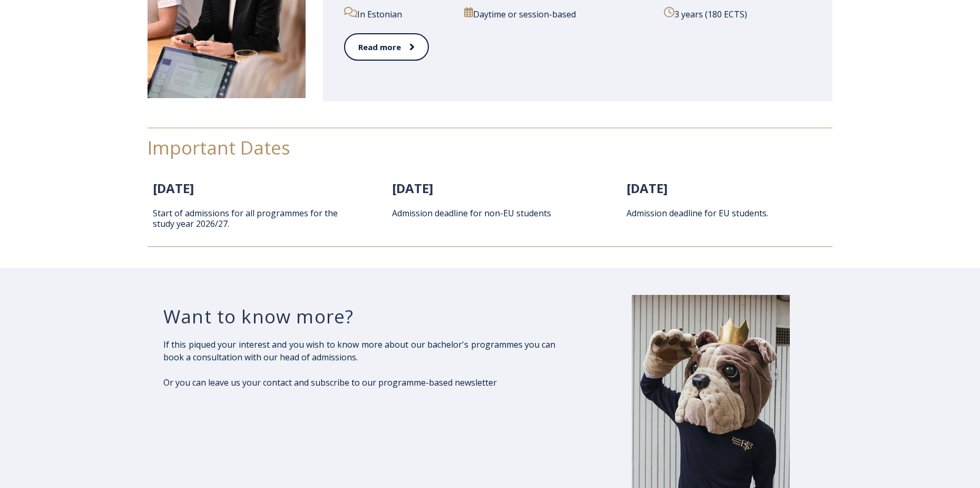 This screenshot has width=980, height=488. Describe the element at coordinates (256, 218) in the screenshot. I see `p: Start of admissions for all programmes for the study year 2026/27.` at that location.